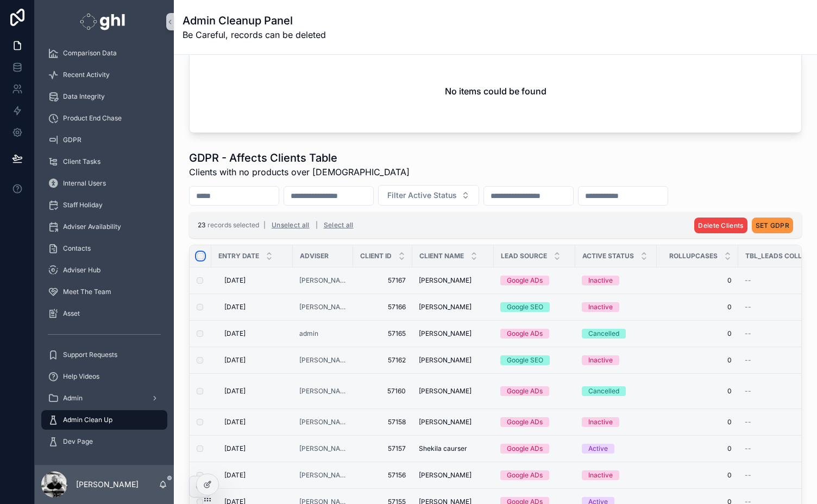 Image resolution: width=817 pixels, height=504 pixels. What do you see at coordinates (104, 376) in the screenshot?
I see `a: Help Videos` at bounding box center [104, 376].